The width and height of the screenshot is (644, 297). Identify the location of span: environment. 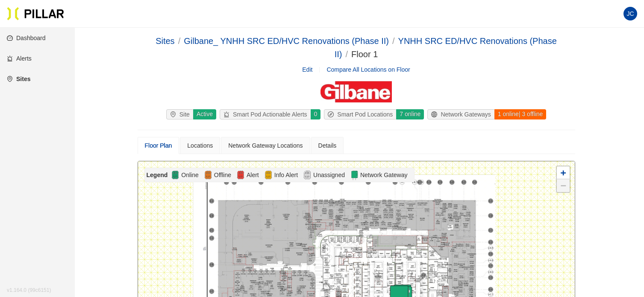
(175, 114).